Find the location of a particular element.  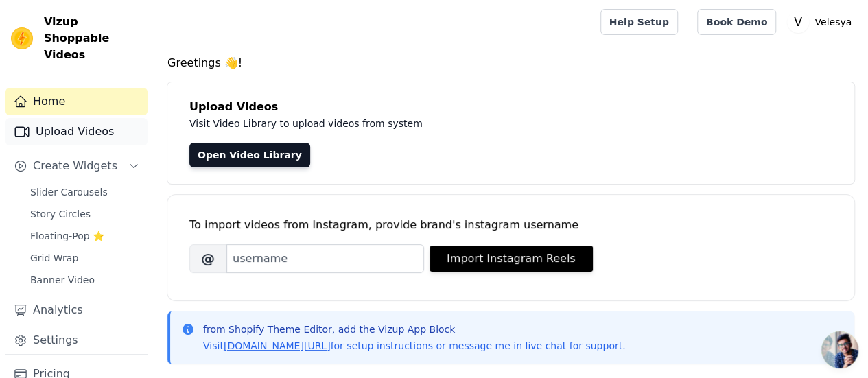

p: Visit Video Library to upload videos from system is located at coordinates (496, 124).